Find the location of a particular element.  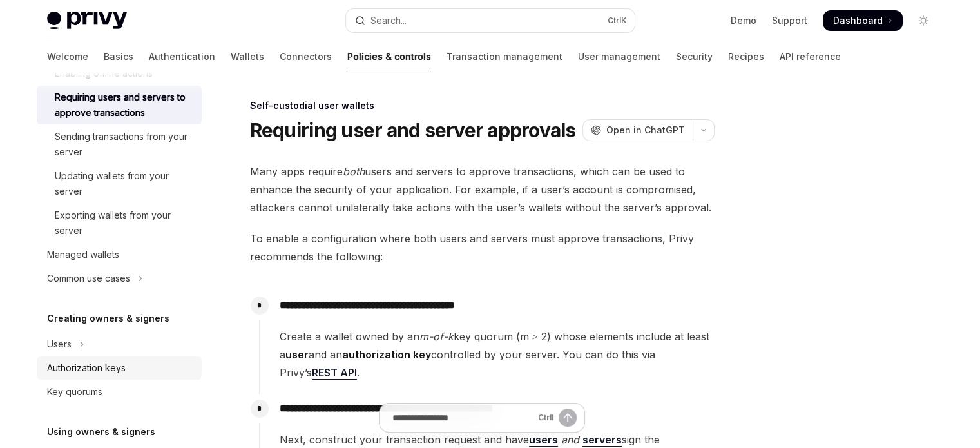

div: Managed wallets is located at coordinates (83, 255).